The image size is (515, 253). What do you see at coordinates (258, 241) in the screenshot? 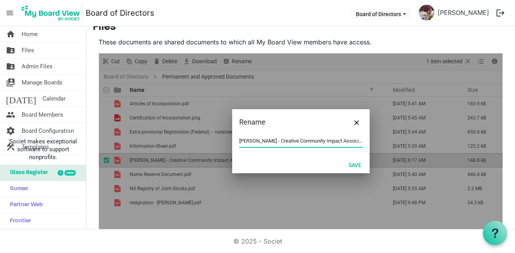
I see `a: © 2025 - Societ` at bounding box center [258, 241].